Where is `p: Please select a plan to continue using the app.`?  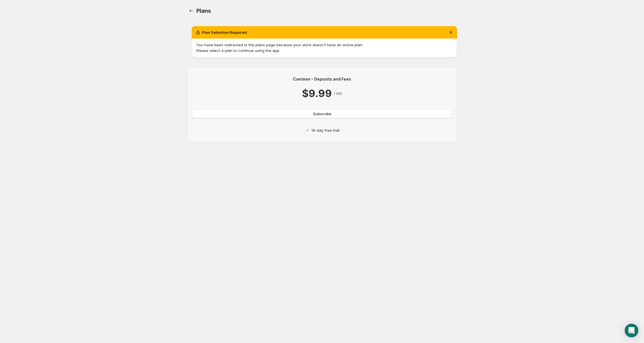 p: Please select a plan to continue using the app. is located at coordinates (324, 51).